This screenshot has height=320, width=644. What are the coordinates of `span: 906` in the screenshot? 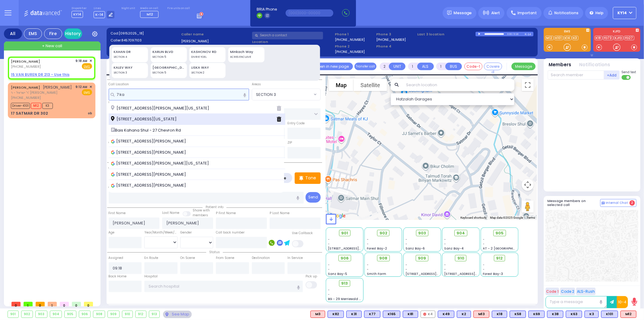 It's located at (345, 258).